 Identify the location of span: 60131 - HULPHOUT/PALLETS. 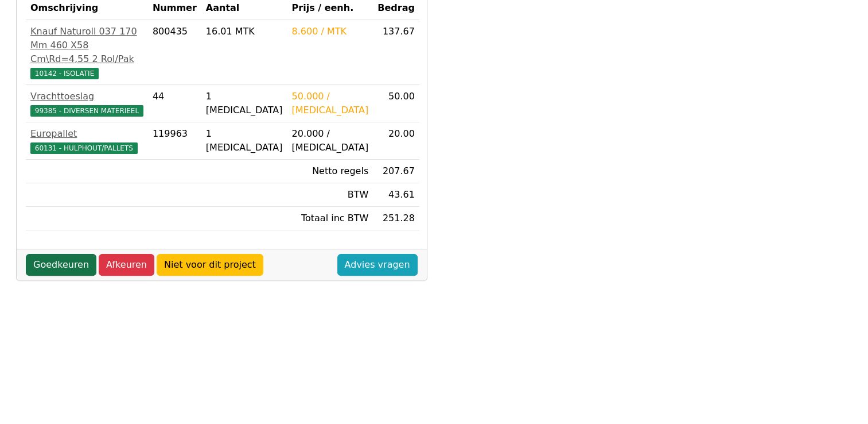
(84, 148).